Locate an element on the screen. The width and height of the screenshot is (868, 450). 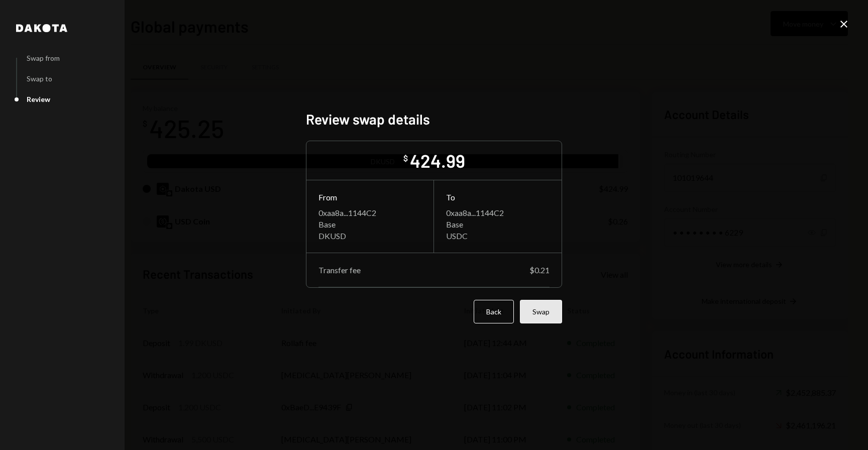
div: 424.99 is located at coordinates (438, 161).